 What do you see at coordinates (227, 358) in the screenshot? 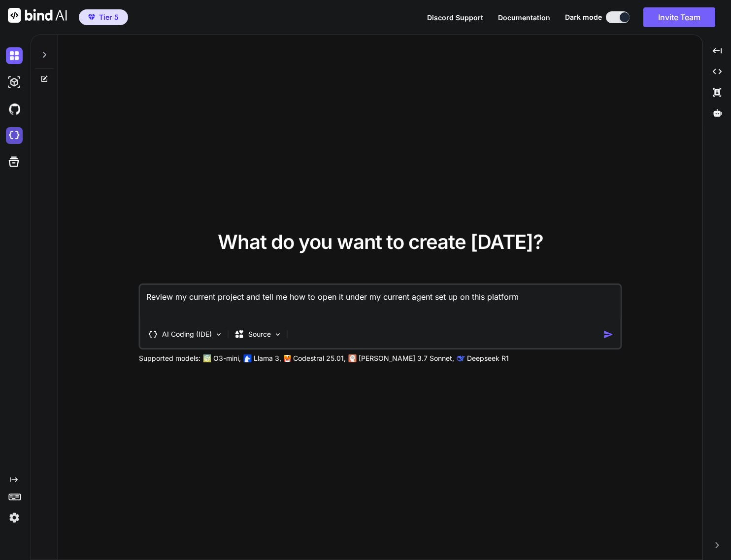
I see `p: O3-mini,` at bounding box center [227, 358].